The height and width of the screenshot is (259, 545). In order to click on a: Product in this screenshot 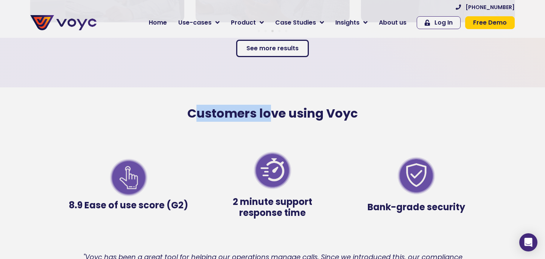, I will do `click(247, 23)`.